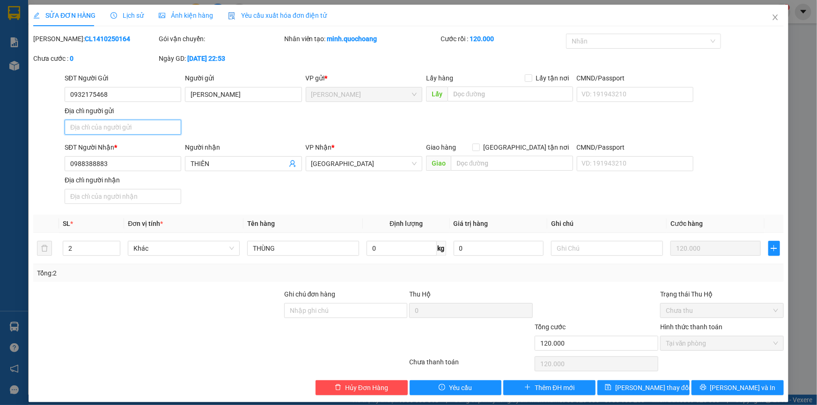 The width and height of the screenshot is (817, 405). What do you see at coordinates (243, 78) in the screenshot?
I see `div: Người gửi` at bounding box center [243, 78].